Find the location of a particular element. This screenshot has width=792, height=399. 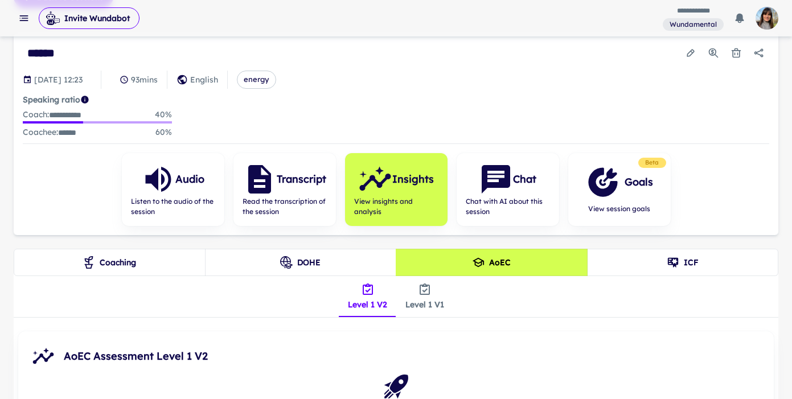

button: Invite Wundabot is located at coordinates (89, 18).